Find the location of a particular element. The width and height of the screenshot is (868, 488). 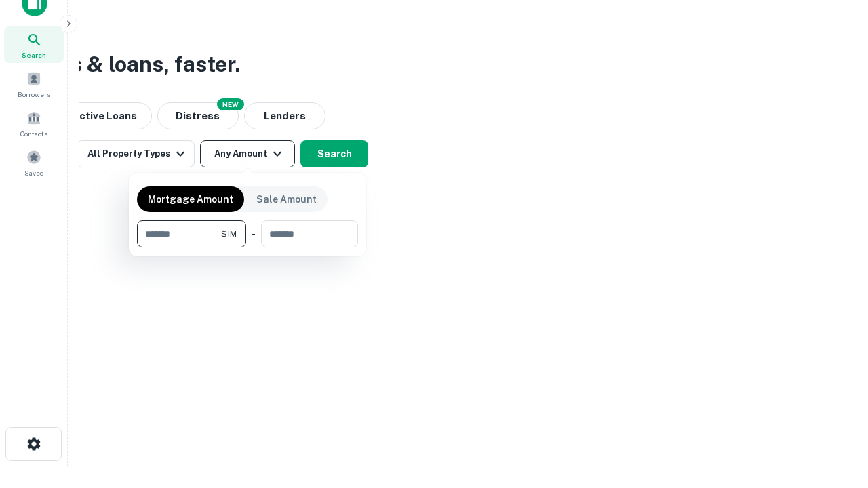

p: Sale Amount is located at coordinates (286, 199).